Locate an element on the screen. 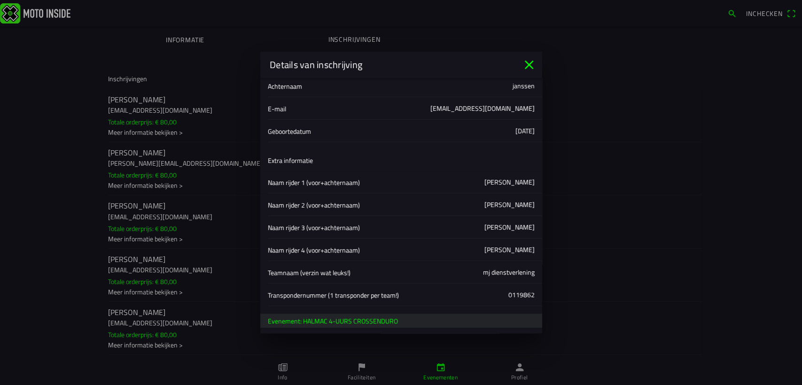 This screenshot has height=385, width=802. ion-title: Details van inschrijving is located at coordinates (391, 65).